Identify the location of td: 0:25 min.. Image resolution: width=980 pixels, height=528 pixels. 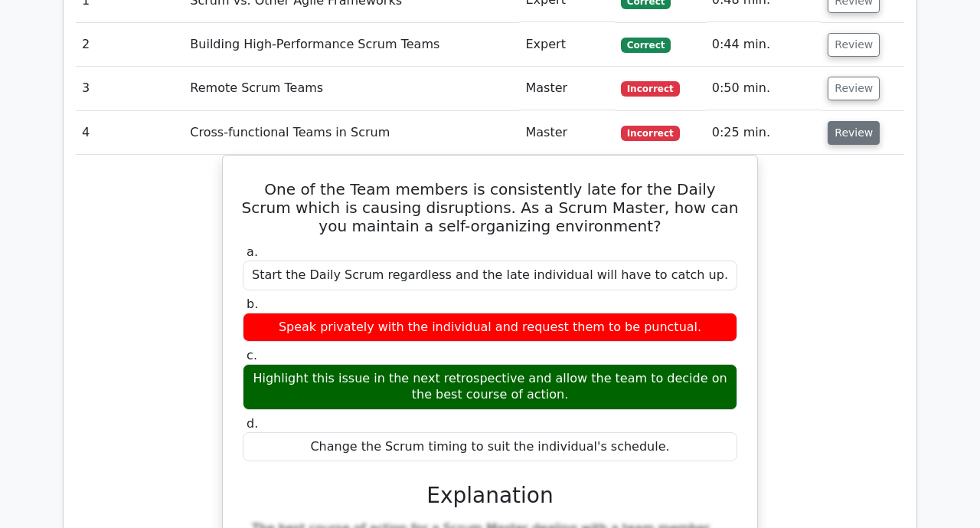
(765, 132).